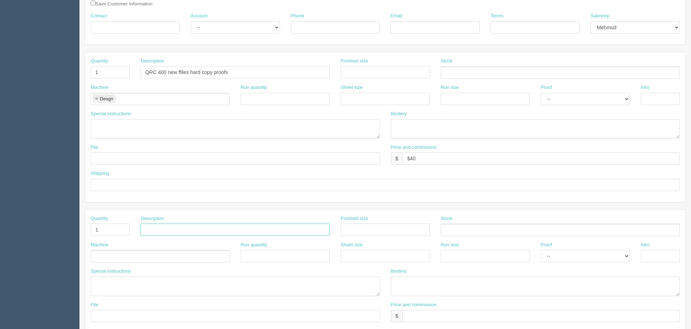 The height and width of the screenshot is (329, 691). I want to click on label: Email, so click(396, 16).